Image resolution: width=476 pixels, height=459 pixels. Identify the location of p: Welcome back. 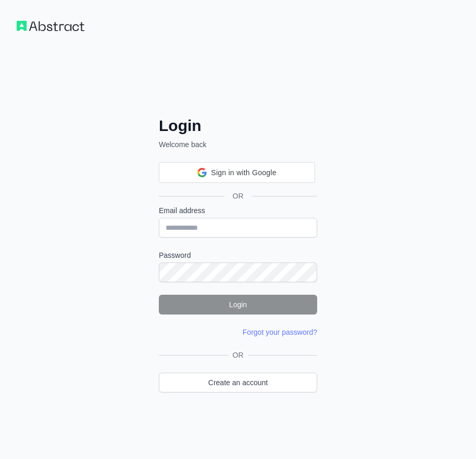
(238, 144).